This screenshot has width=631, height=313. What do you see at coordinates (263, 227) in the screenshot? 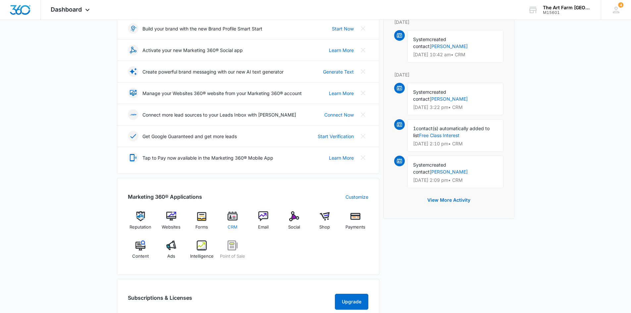
I see `span: Email` at bounding box center [263, 227].